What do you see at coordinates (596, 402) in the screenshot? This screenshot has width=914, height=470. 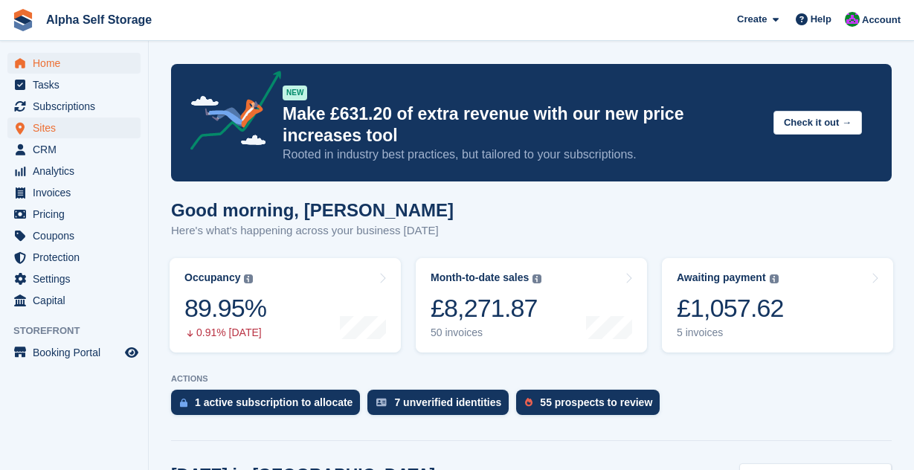 I see `div: 55 prospects to review` at bounding box center [596, 402].